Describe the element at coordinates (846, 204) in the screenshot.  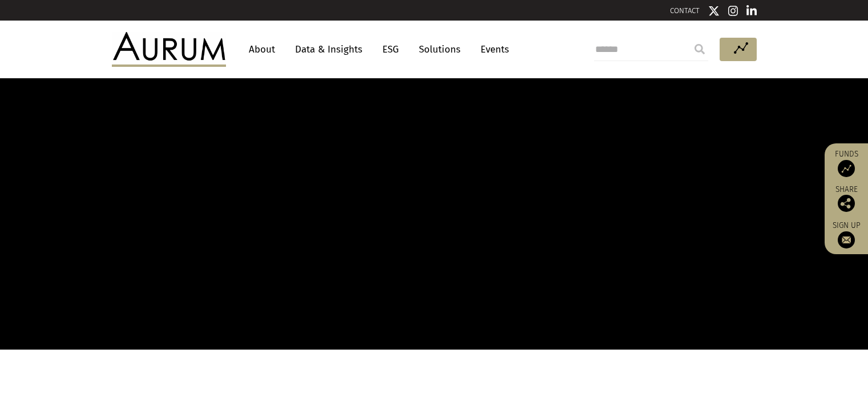
I see `img: Share this post` at that location.